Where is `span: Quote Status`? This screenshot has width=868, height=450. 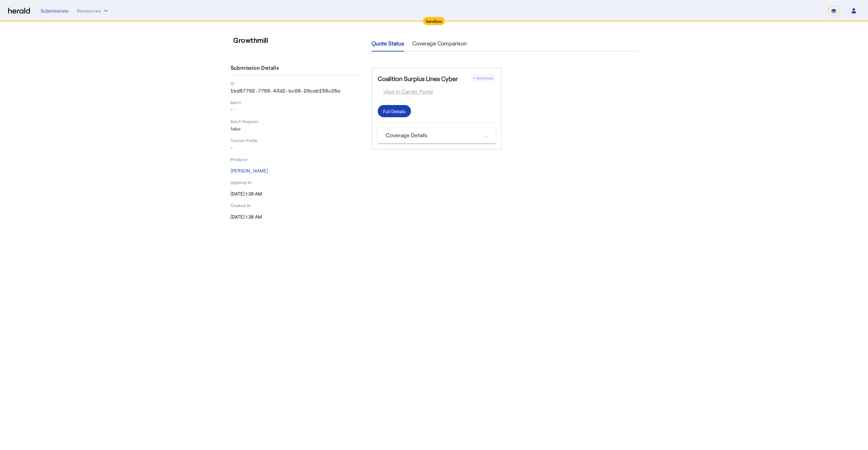
span: Quote Status is located at coordinates (388, 44).